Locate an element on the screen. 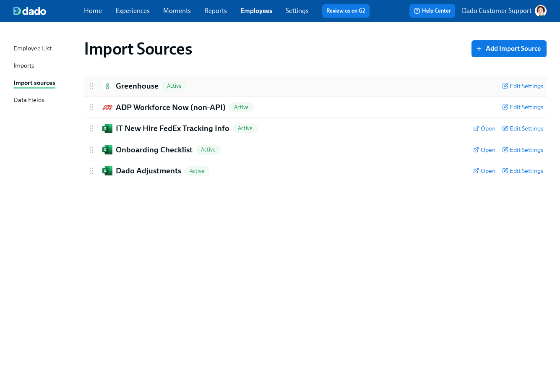  button: Dado Customer Support is located at coordinates (504, 11).